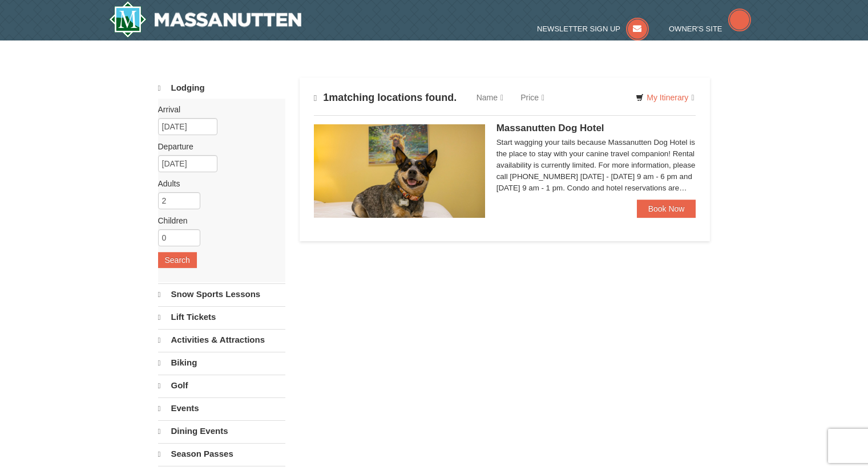 The width and height of the screenshot is (868, 471). Describe the element at coordinates (221, 363) in the screenshot. I see `a: Biking` at that location.